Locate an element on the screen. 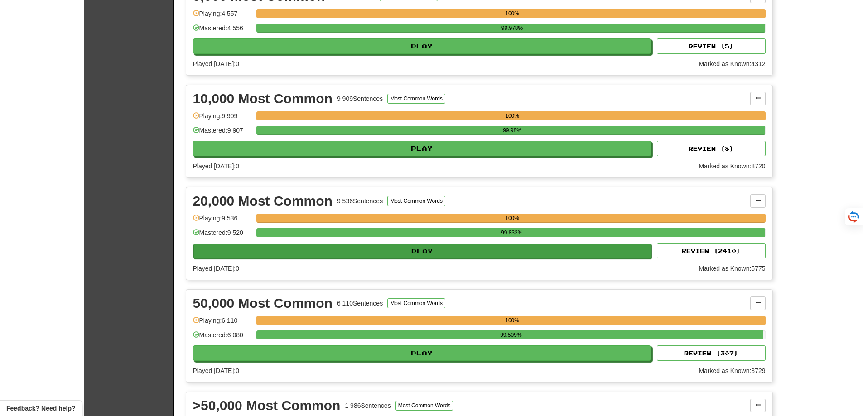 This screenshot has height=416, width=863. div: 10,000 Most Common is located at coordinates (263, 99).